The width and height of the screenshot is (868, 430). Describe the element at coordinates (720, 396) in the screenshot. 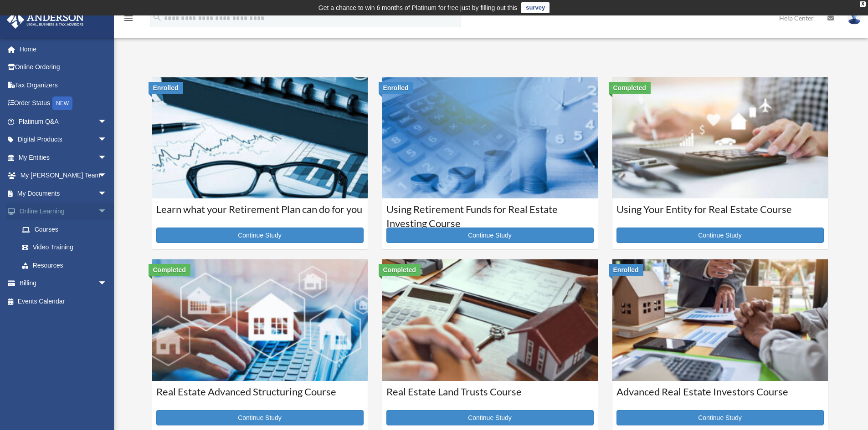

I see `h3: Advanced Real Estate Investors Course` at that location.